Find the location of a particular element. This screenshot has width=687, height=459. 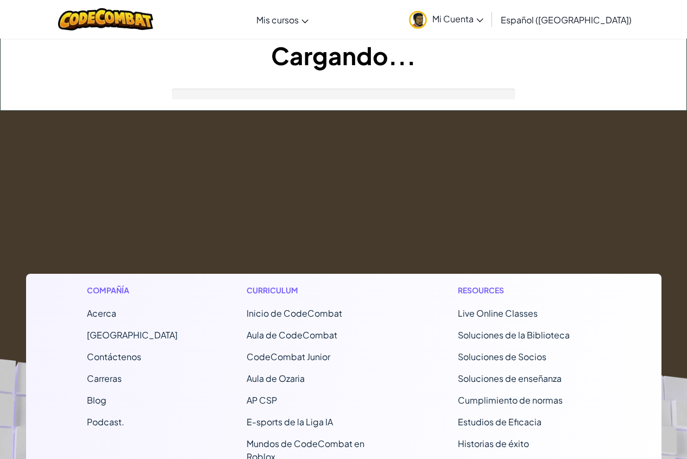

span: Mis cursos is located at coordinates (277, 20).